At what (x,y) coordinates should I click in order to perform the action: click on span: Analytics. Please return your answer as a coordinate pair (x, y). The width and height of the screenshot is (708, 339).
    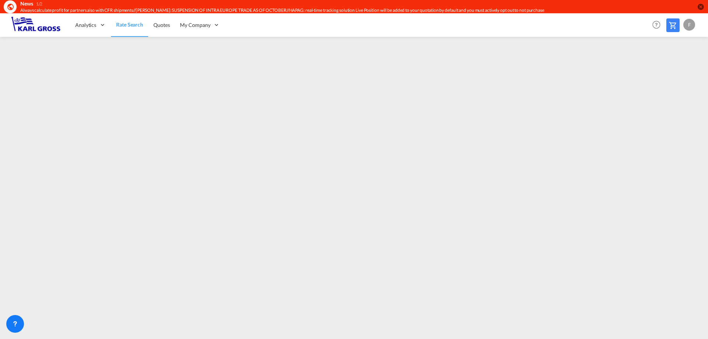
    Looking at the image, I should click on (86, 25).